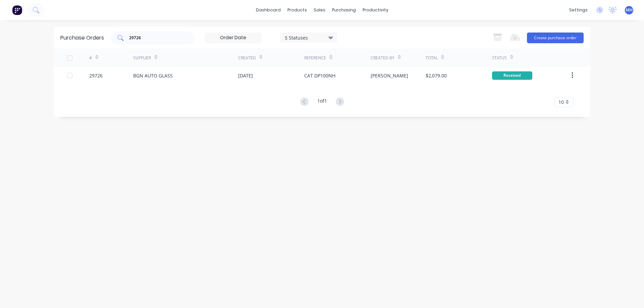 The height and width of the screenshot is (308, 644). What do you see at coordinates (319, 10) in the screenshot?
I see `div: sales` at bounding box center [319, 10].